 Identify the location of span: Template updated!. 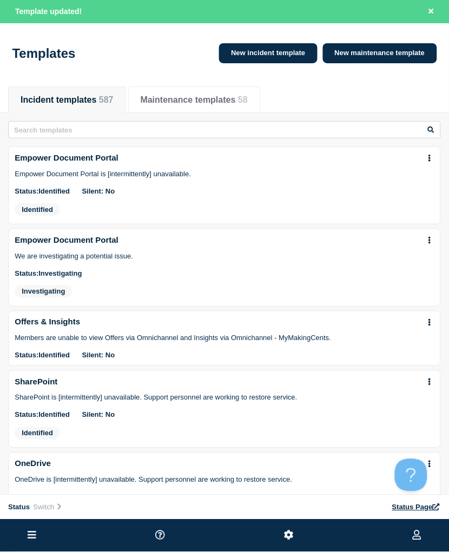
(48, 11).